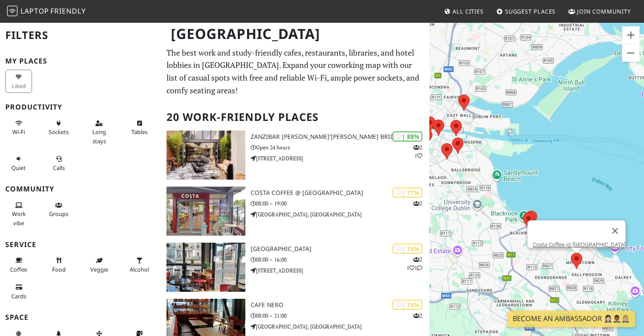 This screenshot has height=336, width=644. Describe the element at coordinates (59, 127) in the screenshot. I see `button: Sockets` at that location.